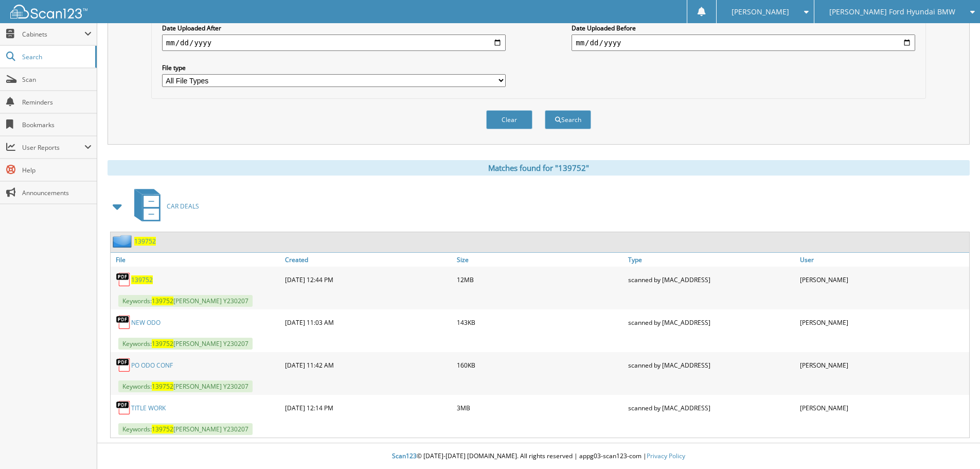  Describe the element at coordinates (744, 28) in the screenshot. I see `label: Date Uploaded Before` at that location.